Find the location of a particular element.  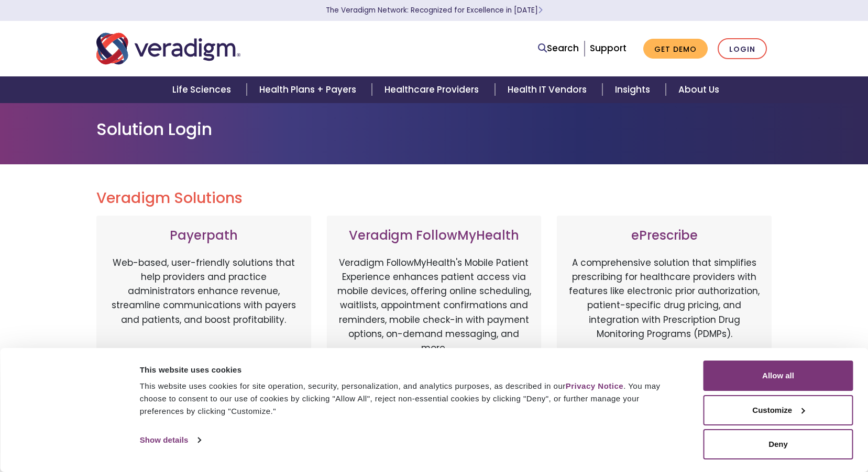

p: Veradigm FollowMyHealth's Mobile Patient Experience enhances patient access via mobile devices, o... is located at coordinates (434, 306).